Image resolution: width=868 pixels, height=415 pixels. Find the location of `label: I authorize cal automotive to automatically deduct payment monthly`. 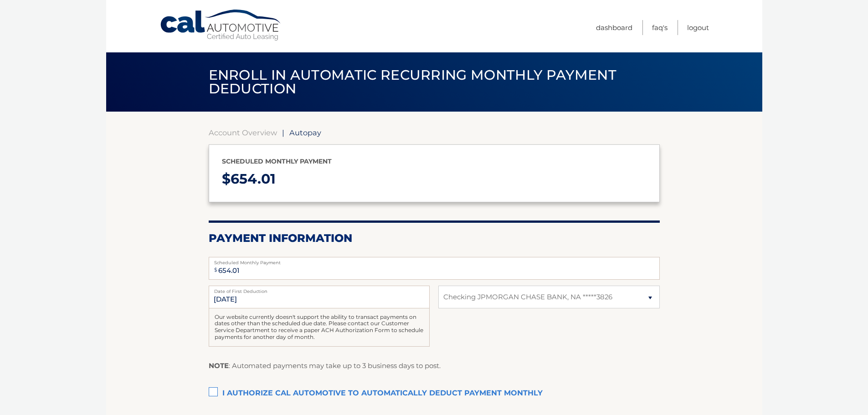

label: I authorize cal automotive to automatically deduct payment monthly is located at coordinates (434, 394).